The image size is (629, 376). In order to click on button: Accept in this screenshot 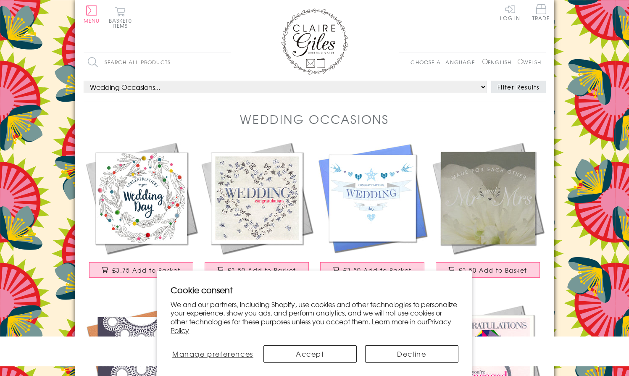, I will do `click(310, 354)`.